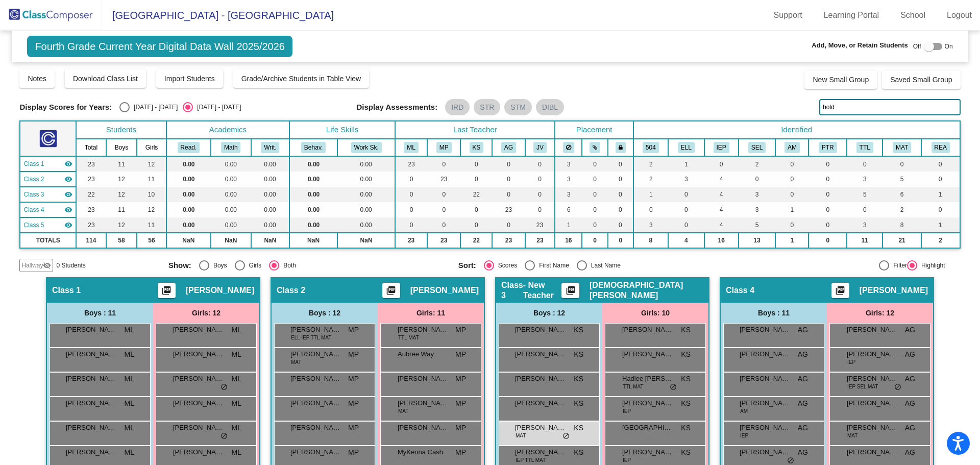 This screenshot has height=465, width=980. What do you see at coordinates (151, 195) in the screenshot?
I see `td: 10` at bounding box center [151, 195].